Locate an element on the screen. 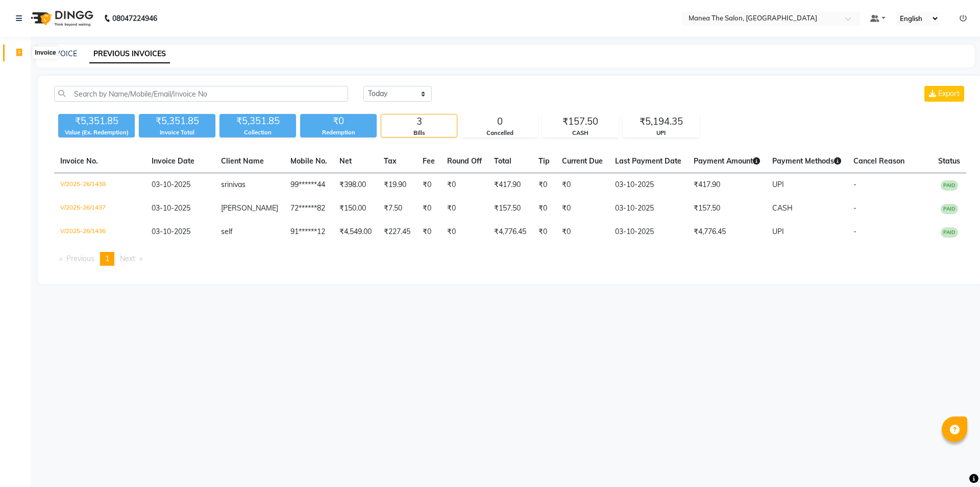 This screenshot has height=487, width=980. td: V/2025-26/1436 is located at coordinates (100, 232).